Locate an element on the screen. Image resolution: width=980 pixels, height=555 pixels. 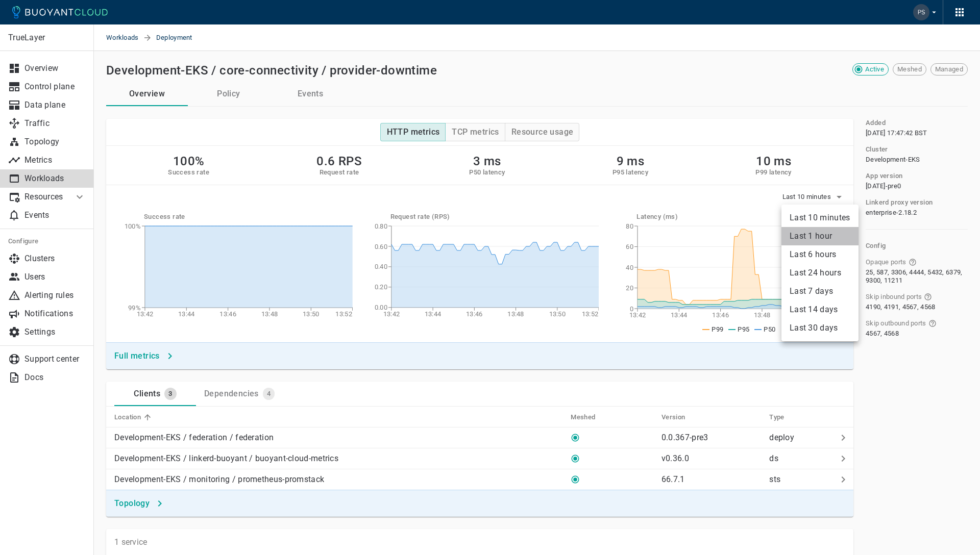
li: Last 24 hours is located at coordinates (820, 273).